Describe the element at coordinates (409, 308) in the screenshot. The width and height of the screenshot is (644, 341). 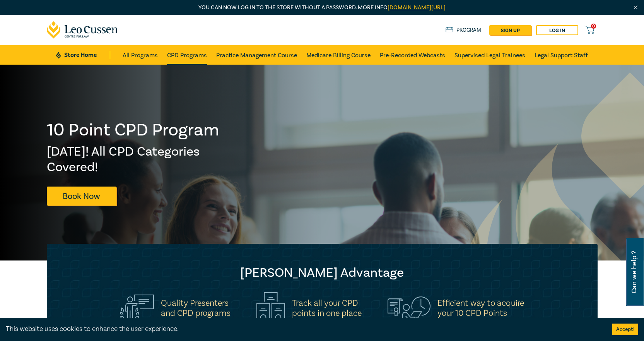
I see `img: Efficient way to acquire<br>your 10 CPD Points` at that location.